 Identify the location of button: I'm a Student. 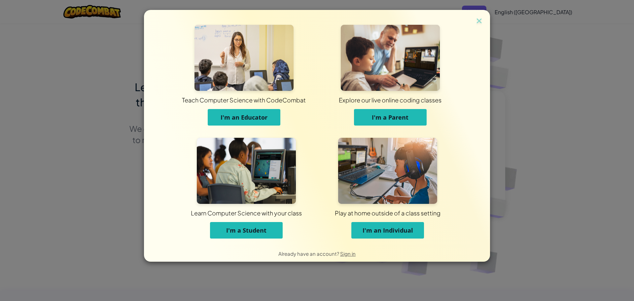
(246, 230).